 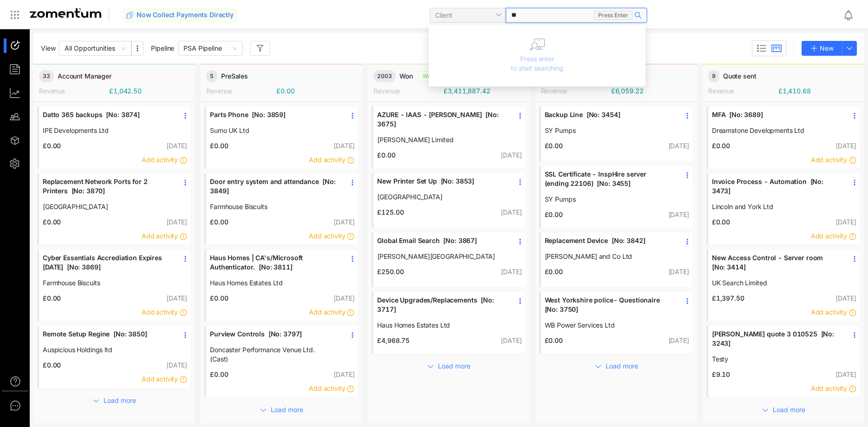 I want to click on span: Auspicious Holdings ltd, so click(x=106, y=350).